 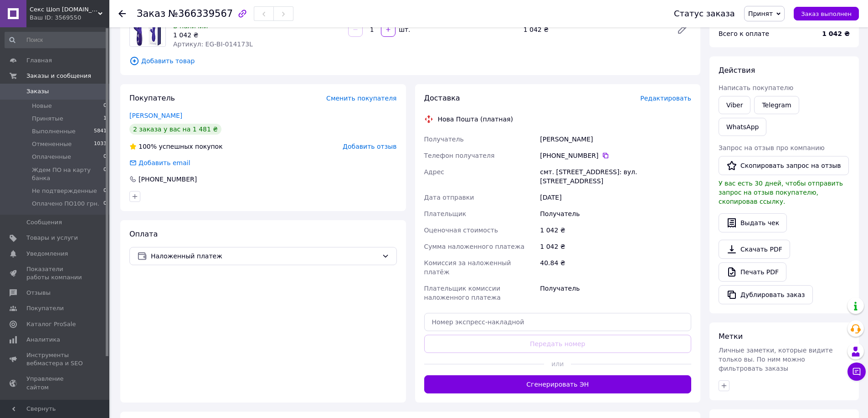 What do you see at coordinates (152, 98) in the screenshot?
I see `span: Покупатель` at bounding box center [152, 98].